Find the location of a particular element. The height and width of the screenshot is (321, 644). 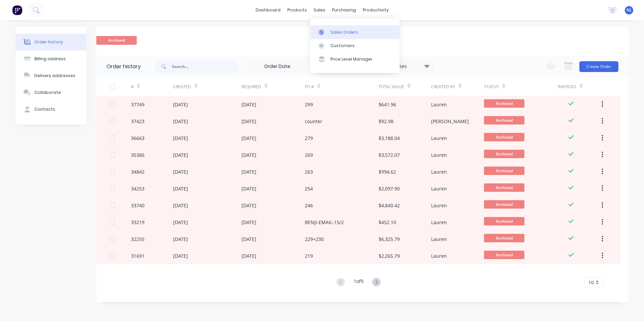

div: Price Level Manager is located at coordinates (351, 59).